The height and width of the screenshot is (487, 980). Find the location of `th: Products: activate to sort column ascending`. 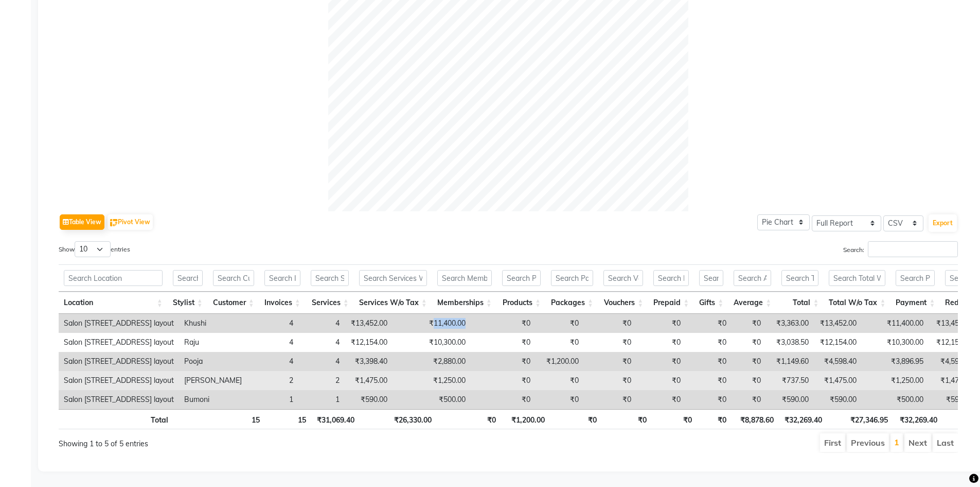

th: Products: activate to sort column ascending is located at coordinates (521, 302).